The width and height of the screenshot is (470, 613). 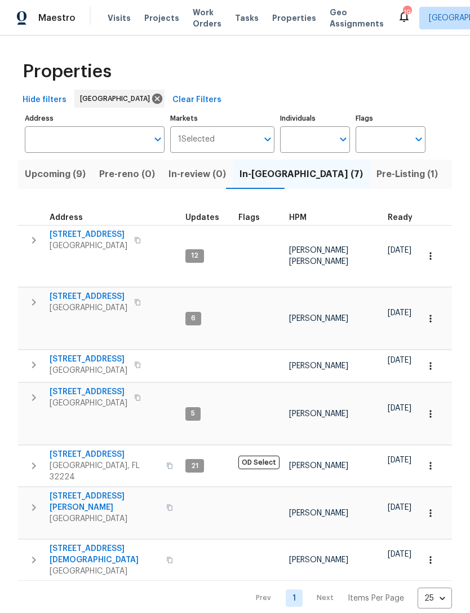 I want to click on div: Earliest renovation start date (first business day after COE or Checkout), so click(x=405, y=218).